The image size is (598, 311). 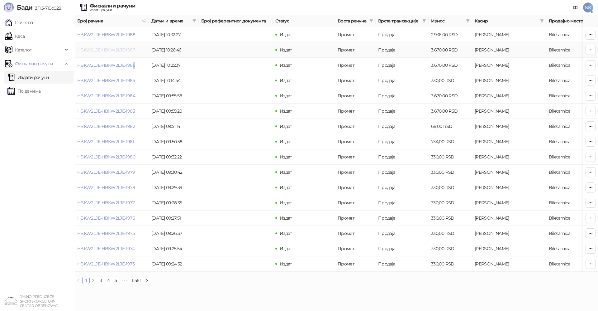 What do you see at coordinates (106, 80) in the screenshot?
I see `a: HBKW2LJE-HBKW2LJE-1985` at bounding box center [106, 80].